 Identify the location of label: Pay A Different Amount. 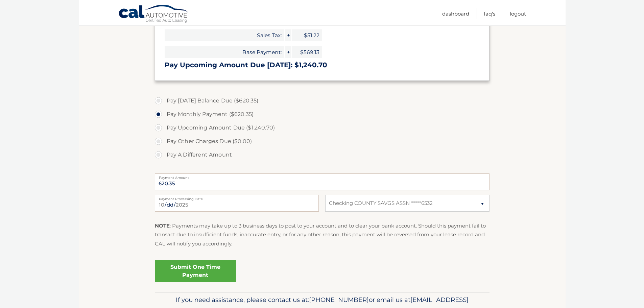
(322, 155).